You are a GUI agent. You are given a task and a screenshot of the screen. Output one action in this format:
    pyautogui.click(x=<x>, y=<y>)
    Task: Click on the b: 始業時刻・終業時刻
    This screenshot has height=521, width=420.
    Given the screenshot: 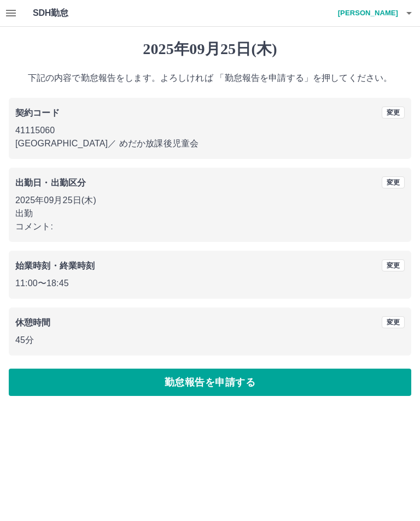 What is the action you would take?
    pyautogui.click(x=54, y=266)
    